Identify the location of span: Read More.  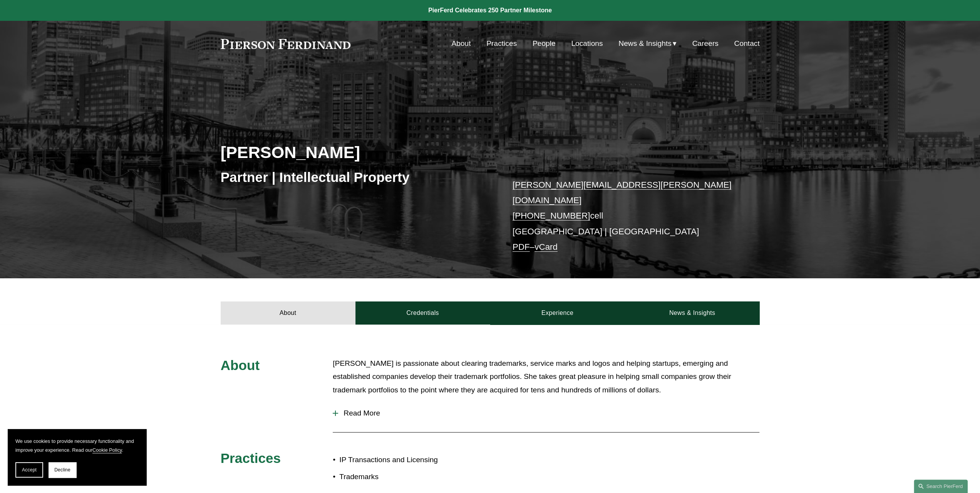
(549, 413).